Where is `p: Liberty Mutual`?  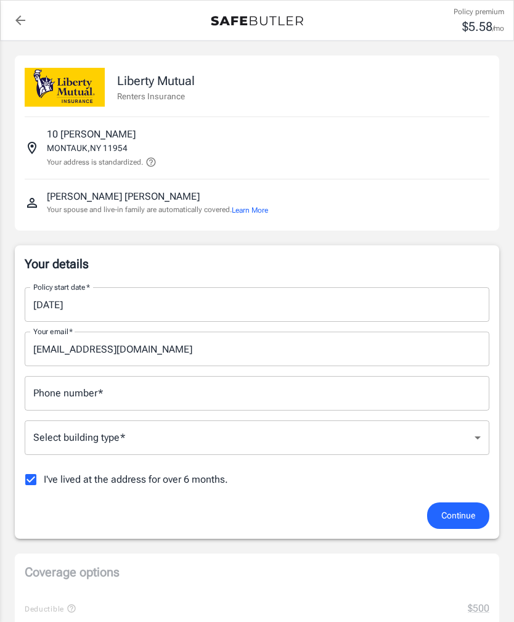
p: Liberty Mutual is located at coordinates (156, 81).